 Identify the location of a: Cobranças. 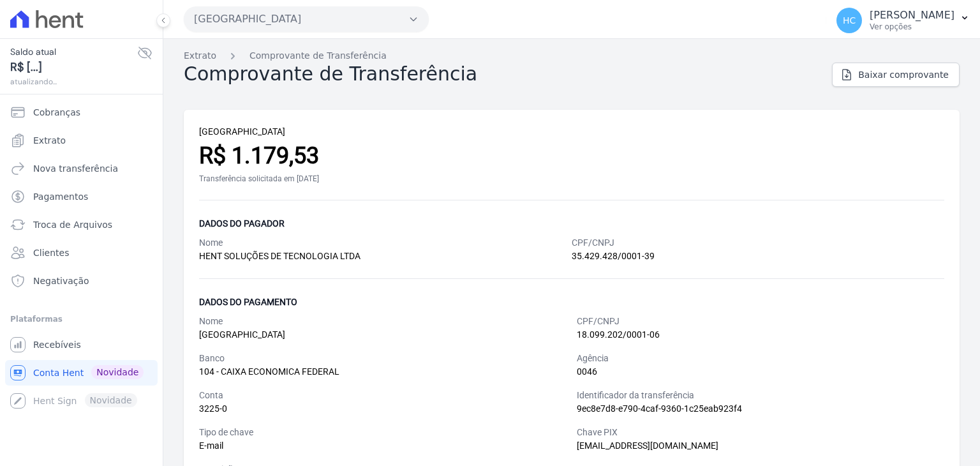
(81, 112).